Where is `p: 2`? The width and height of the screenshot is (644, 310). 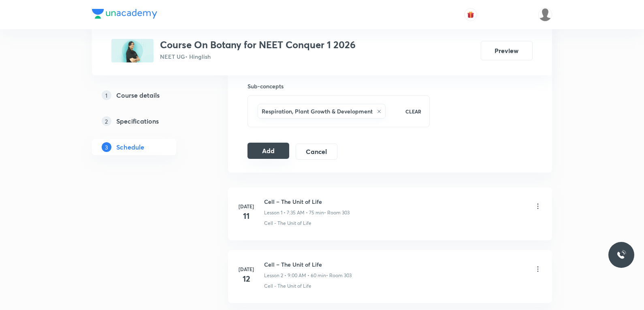 p: 2 is located at coordinates (107, 121).